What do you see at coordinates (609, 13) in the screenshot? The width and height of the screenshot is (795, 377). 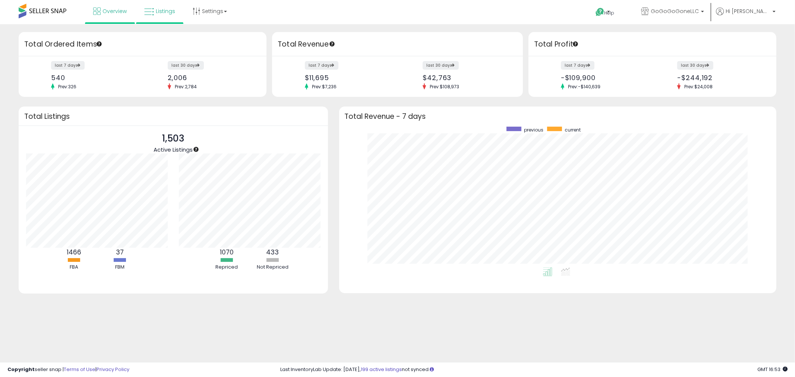 I see `a: Help` at bounding box center [609, 13].